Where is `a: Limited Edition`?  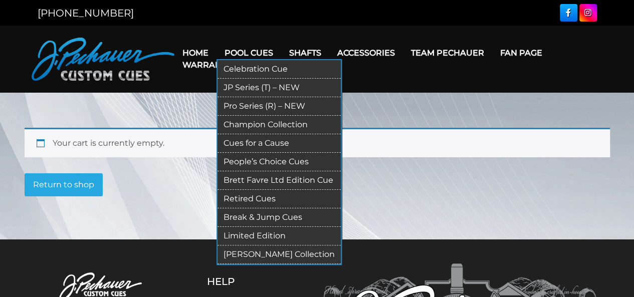
a: Limited Edition is located at coordinates (279, 236).